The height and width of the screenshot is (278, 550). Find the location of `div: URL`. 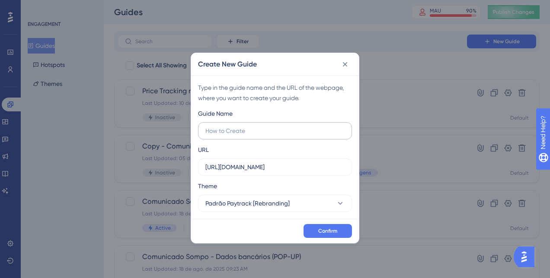

div: URL is located at coordinates (203, 150).